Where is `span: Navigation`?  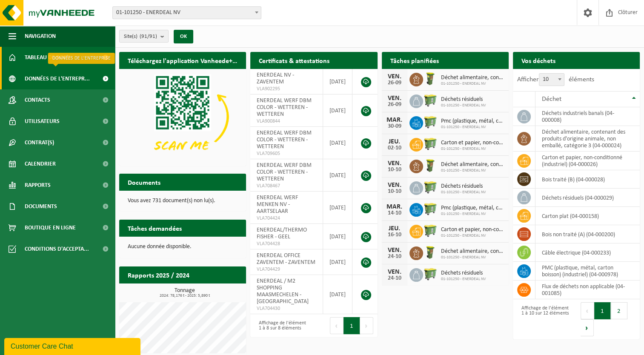 span: Navigation is located at coordinates (40, 36).